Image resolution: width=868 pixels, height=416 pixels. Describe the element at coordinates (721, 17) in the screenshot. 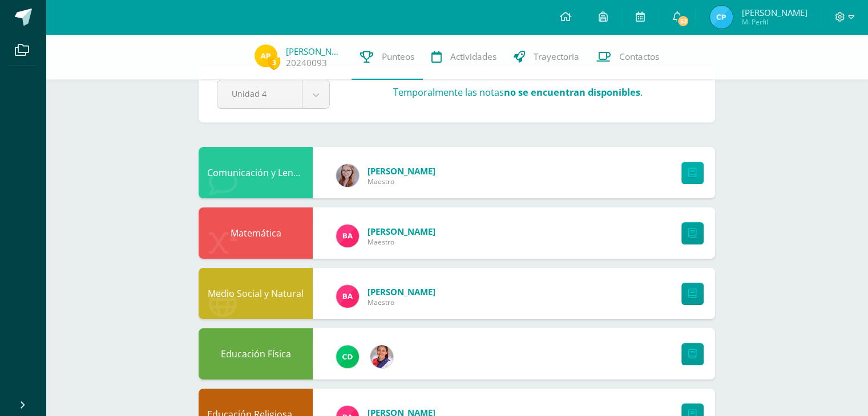

I see `img: 73c88fdff1f88e5197e963fb6d152969.png` at that location.